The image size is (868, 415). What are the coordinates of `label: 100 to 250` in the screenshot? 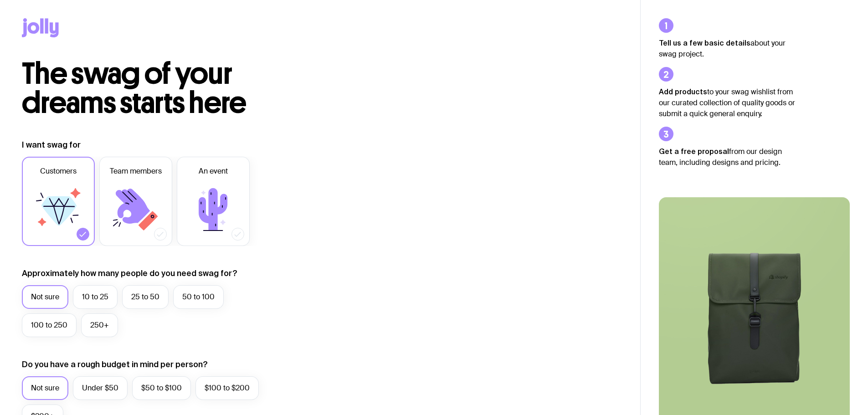 It's located at (49, 325).